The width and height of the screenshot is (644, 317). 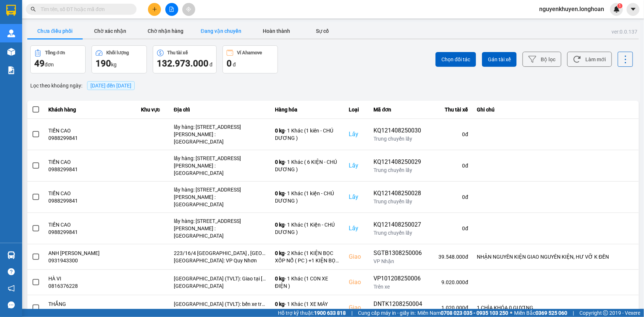 I want to click on button: Gán tài xế, so click(x=500, y=59).